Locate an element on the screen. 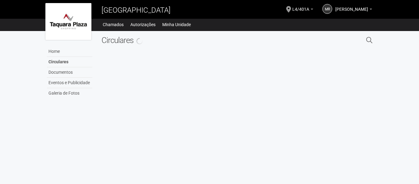  a: L4/401A is located at coordinates (303, 10).